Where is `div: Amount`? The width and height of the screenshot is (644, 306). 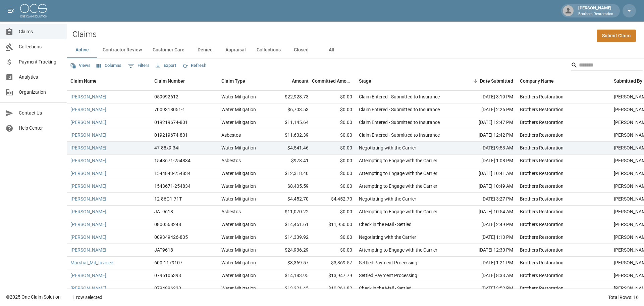 div: Amount is located at coordinates (290, 81).